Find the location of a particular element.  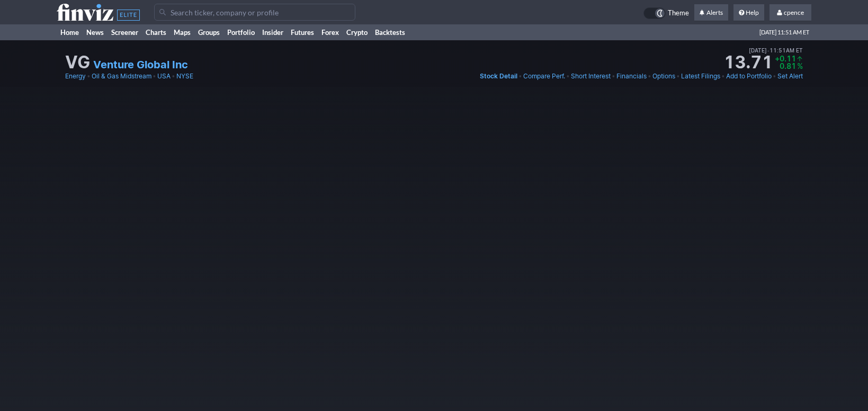

a: Insider is located at coordinates (273, 32).